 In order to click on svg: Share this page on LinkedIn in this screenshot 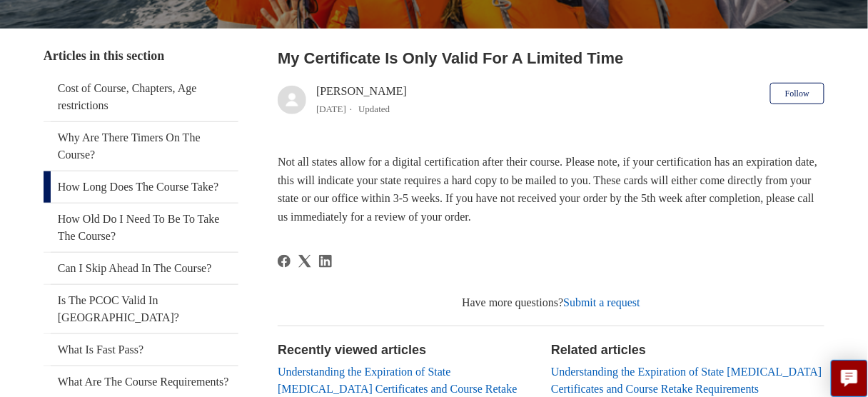, I will do `click(325, 262)`.